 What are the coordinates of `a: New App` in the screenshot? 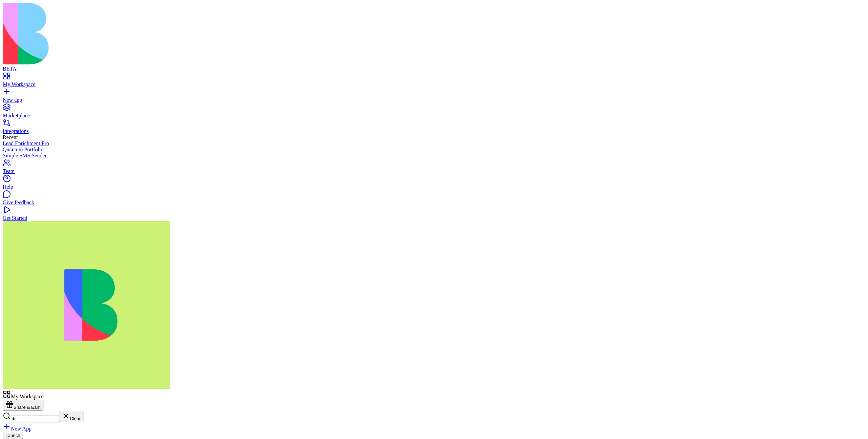 It's located at (17, 428).